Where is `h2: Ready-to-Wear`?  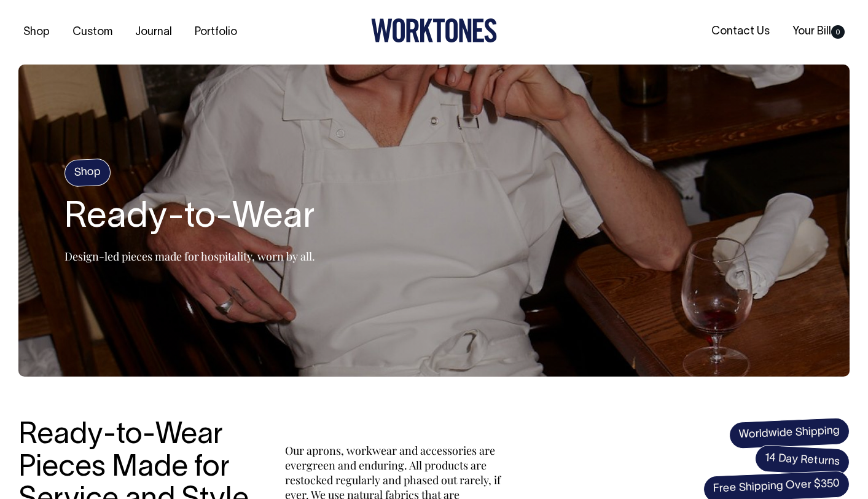
h2: Ready-to-Wear is located at coordinates (190, 218).